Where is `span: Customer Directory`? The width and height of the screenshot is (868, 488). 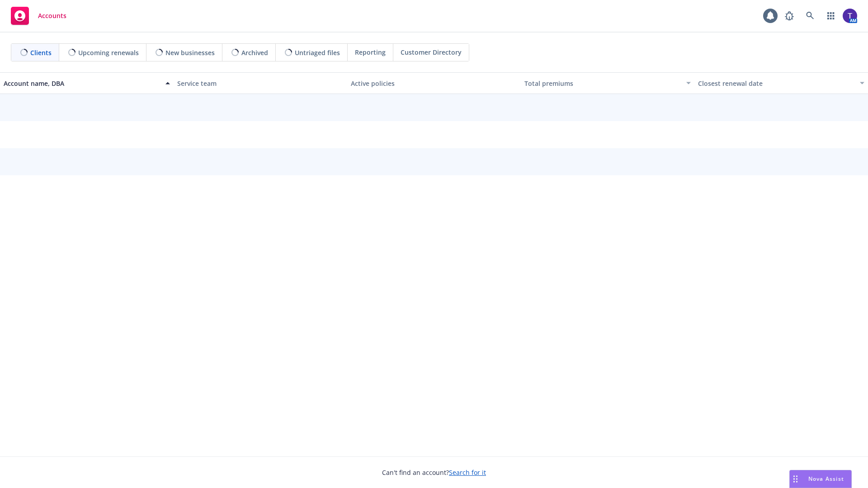
span: Customer Directory is located at coordinates (431, 52).